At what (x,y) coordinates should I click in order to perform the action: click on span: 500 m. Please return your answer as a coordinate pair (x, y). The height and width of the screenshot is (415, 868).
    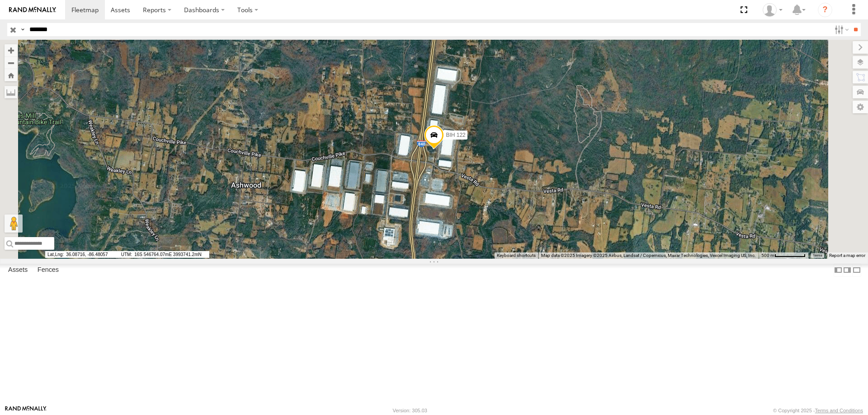
    Looking at the image, I should click on (768, 255).